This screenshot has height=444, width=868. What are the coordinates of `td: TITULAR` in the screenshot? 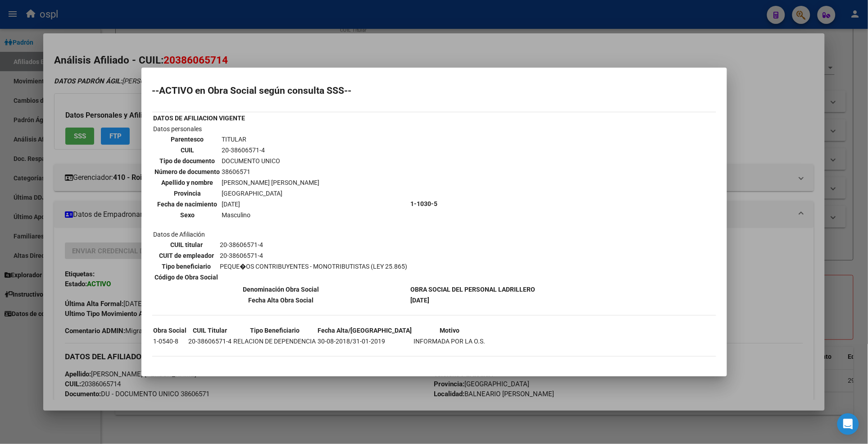 It's located at (271, 139).